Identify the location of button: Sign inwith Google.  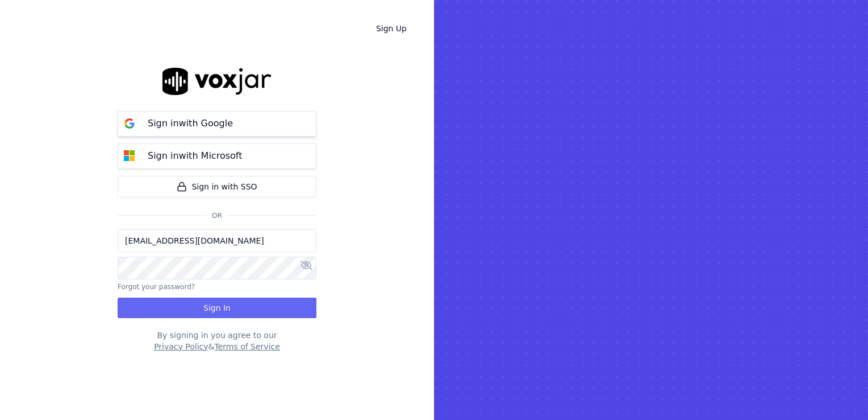
(217, 123).